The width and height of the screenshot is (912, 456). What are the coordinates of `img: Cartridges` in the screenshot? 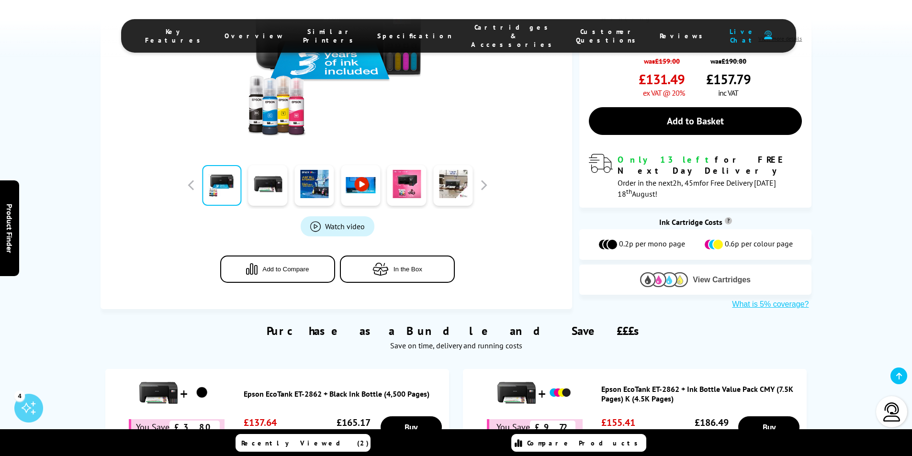 It's located at (664, 280).